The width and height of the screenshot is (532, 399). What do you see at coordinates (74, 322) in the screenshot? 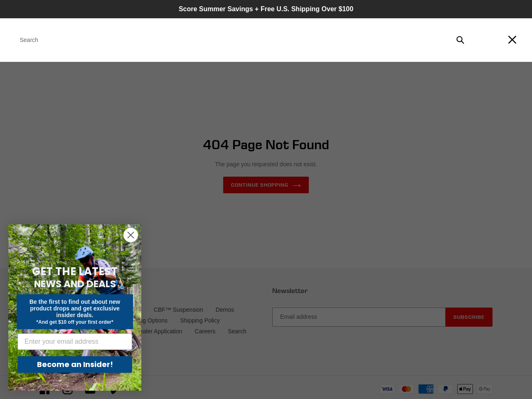
I see `span: *And get $10 off your first order*` at bounding box center [74, 322].